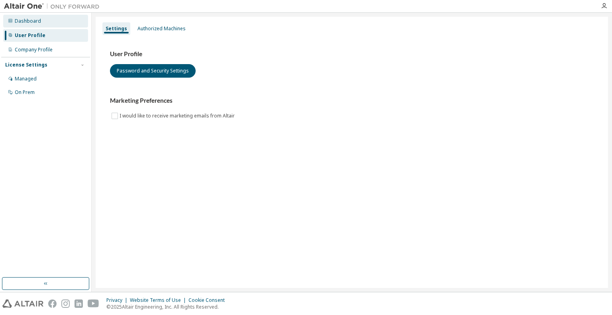 This screenshot has height=315, width=612. Describe the element at coordinates (178, 116) in the screenshot. I see `label: I would like to receive marketing emails from Altair` at that location.